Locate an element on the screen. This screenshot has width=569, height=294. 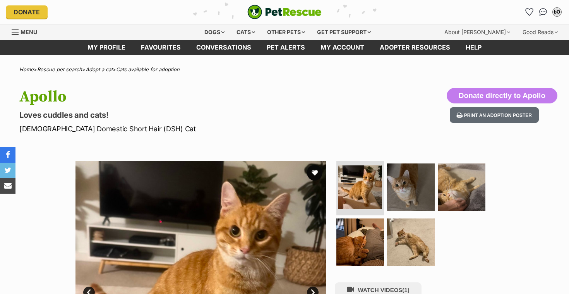
a: Adopt a cat is located at coordinates (99, 69).